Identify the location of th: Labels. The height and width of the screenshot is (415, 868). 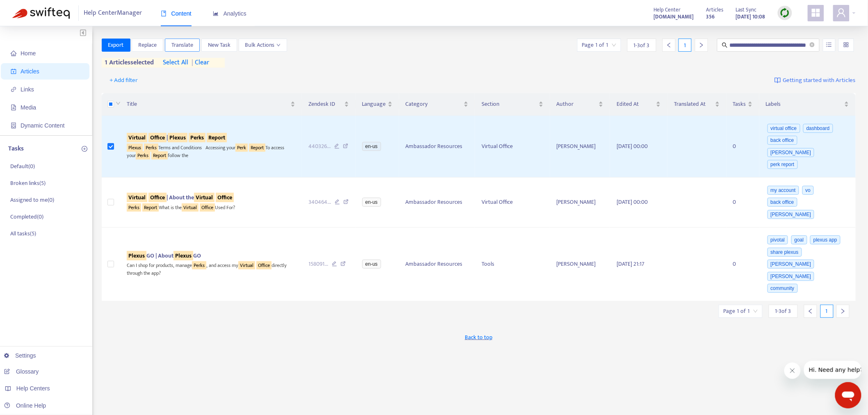
(808, 104).